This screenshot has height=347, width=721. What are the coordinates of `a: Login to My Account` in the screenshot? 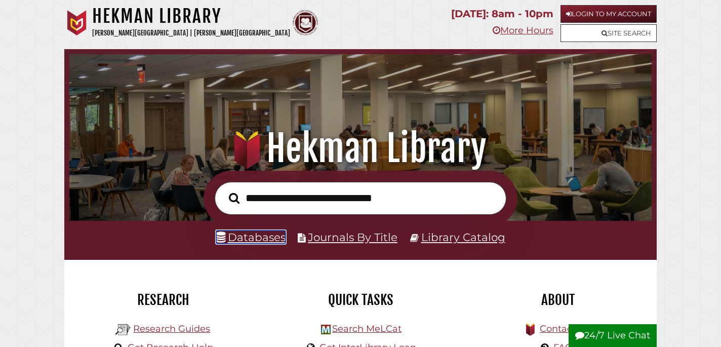 It's located at (609, 14).